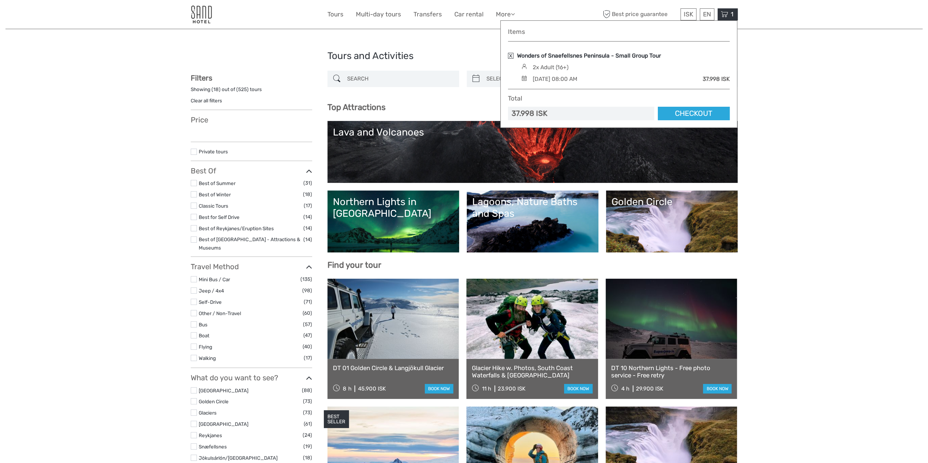 Image resolution: width=928 pixels, height=463 pixels. What do you see at coordinates (732, 14) in the screenshot?
I see `span: 1` at bounding box center [732, 14].